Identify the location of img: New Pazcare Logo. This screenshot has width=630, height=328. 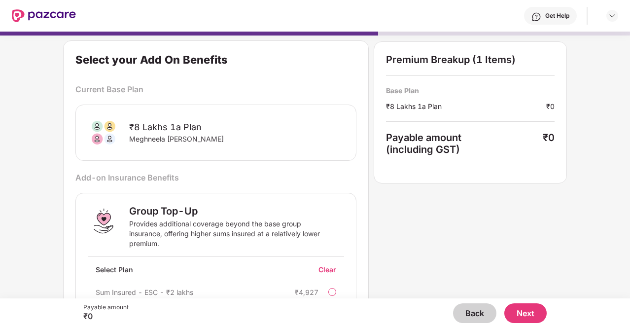
(44, 16).